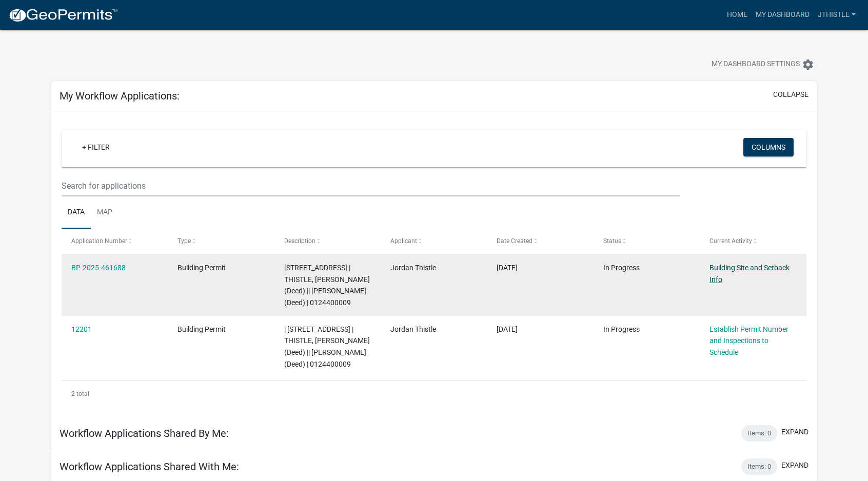 Image resolution: width=868 pixels, height=481 pixels. Describe the element at coordinates (730, 241) in the screenshot. I see `span: Current Activity` at that location.